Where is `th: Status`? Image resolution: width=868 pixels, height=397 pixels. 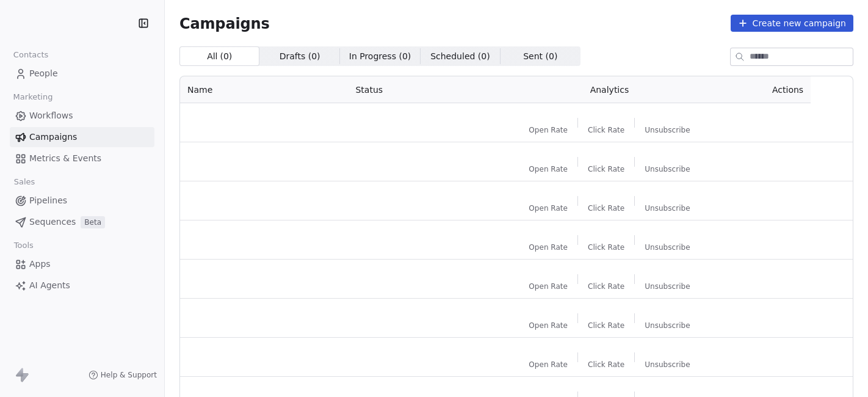 th: Status is located at coordinates (424, 90).